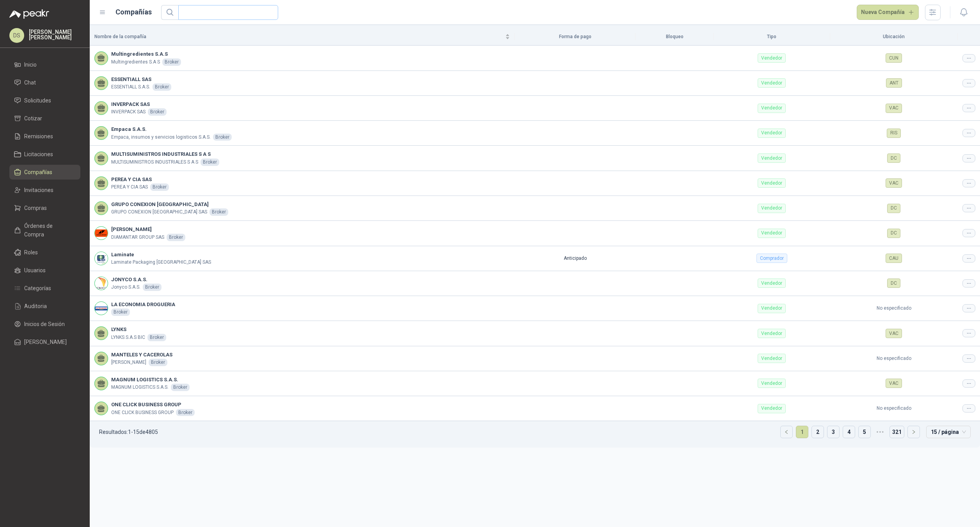  What do you see at coordinates (137, 279) in the screenshot?
I see `b: JONYCO S.A.S.` at bounding box center [137, 279].